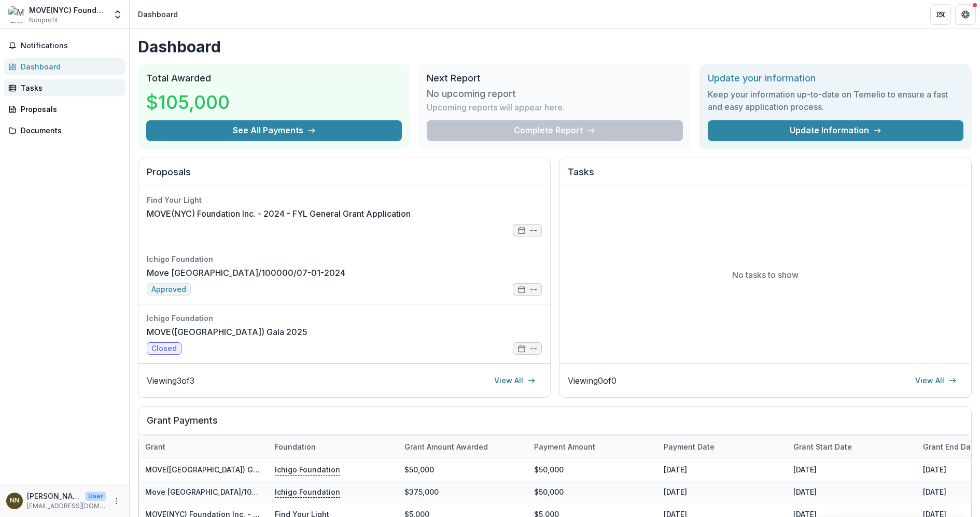  What do you see at coordinates (472, 94) in the screenshot?
I see `h3: No upcoming report` at bounding box center [472, 94].